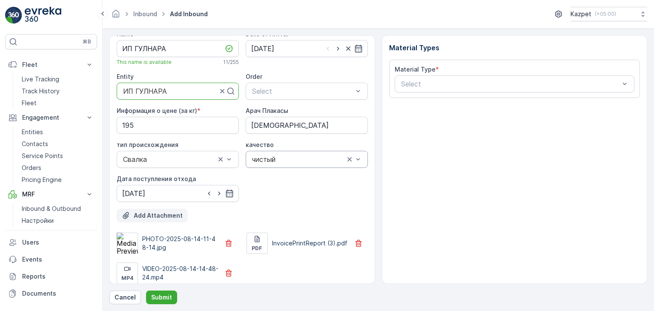 Image resolution: width=654 pixels, height=311 pixels. I want to click on label: качество, so click(260, 144).